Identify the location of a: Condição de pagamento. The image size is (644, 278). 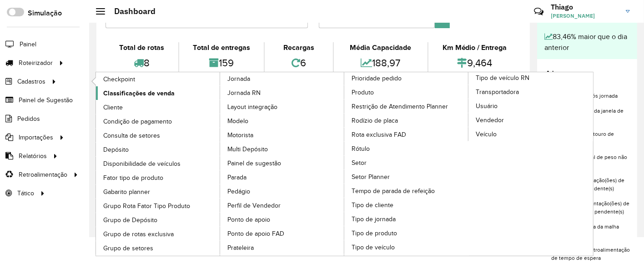
(158, 121).